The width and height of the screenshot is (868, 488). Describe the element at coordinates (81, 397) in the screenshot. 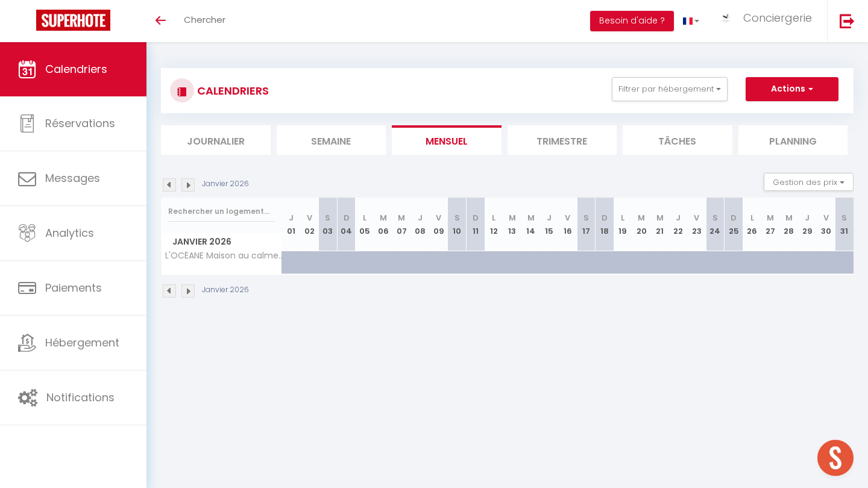

I see `span: Notifications` at that location.